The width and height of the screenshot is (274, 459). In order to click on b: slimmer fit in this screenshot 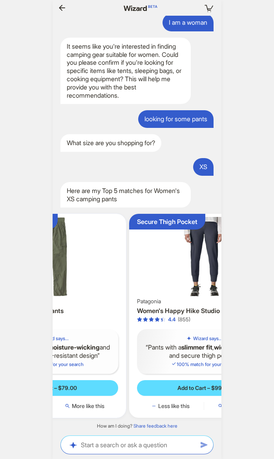, I will do `click(196, 347)`.